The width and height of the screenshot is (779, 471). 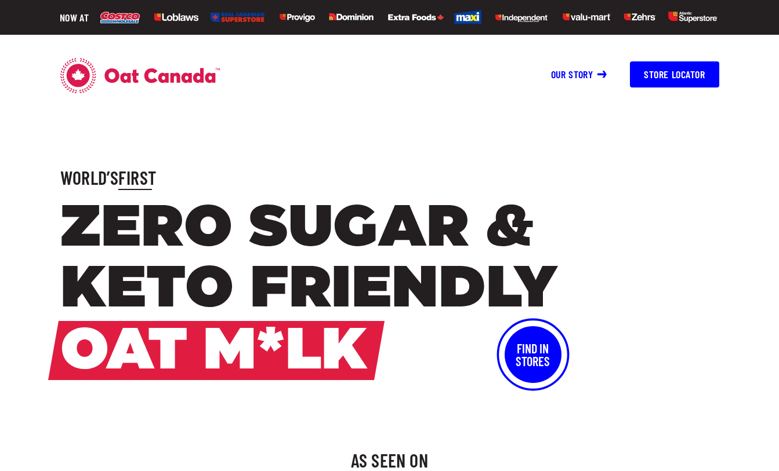 I want to click on span: Oat M*lk, so click(x=214, y=351).